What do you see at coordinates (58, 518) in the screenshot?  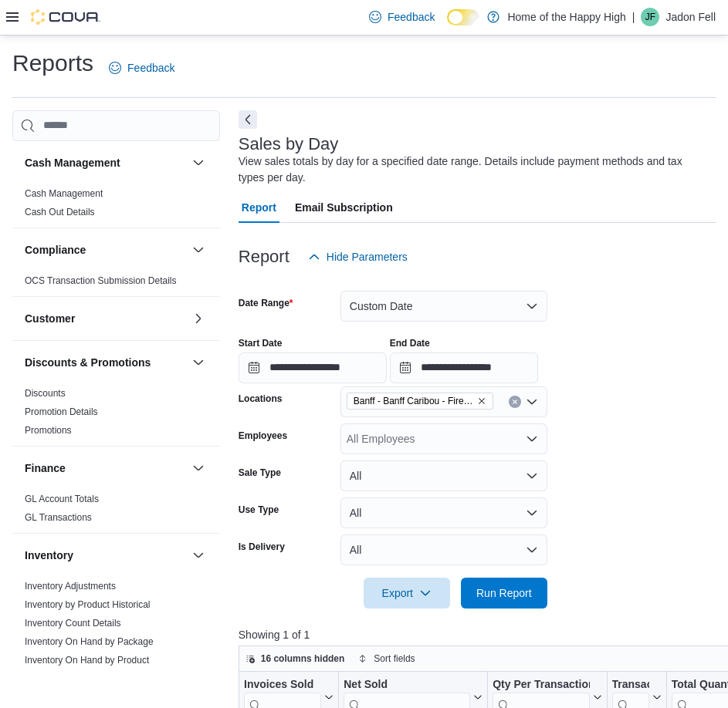 I see `span: GL Transactions` at bounding box center [58, 518].